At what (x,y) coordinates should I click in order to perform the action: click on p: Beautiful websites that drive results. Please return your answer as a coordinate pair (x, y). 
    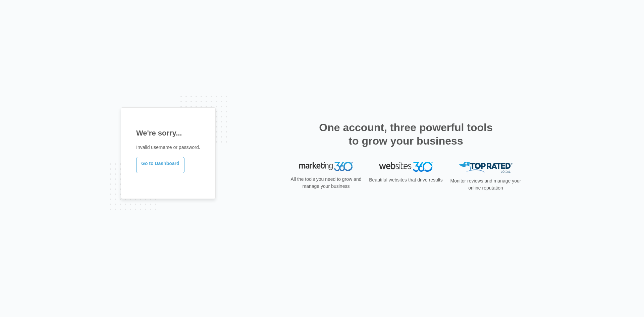
    Looking at the image, I should click on (406, 180).